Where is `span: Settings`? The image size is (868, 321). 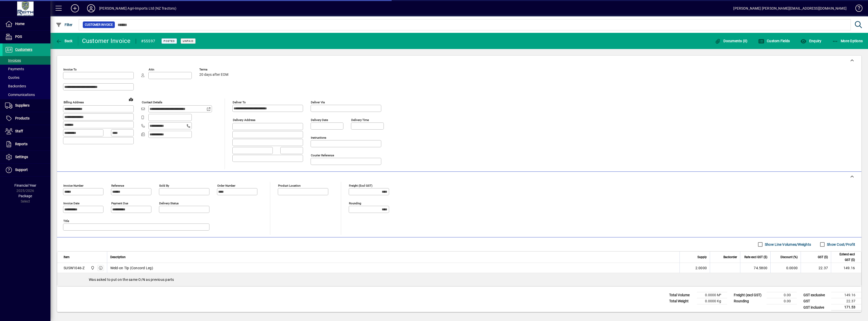 span: Settings is located at coordinates (22, 157).